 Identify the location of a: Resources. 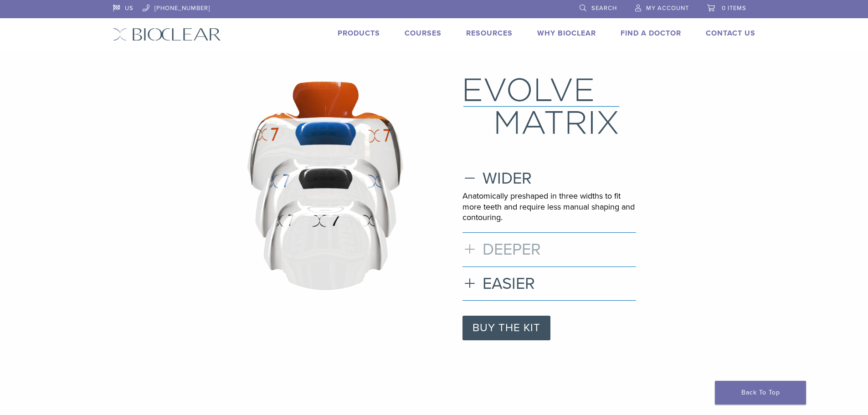
(489, 34).